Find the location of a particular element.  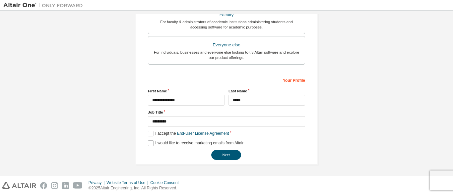

label: I accept the is located at coordinates (188, 134).